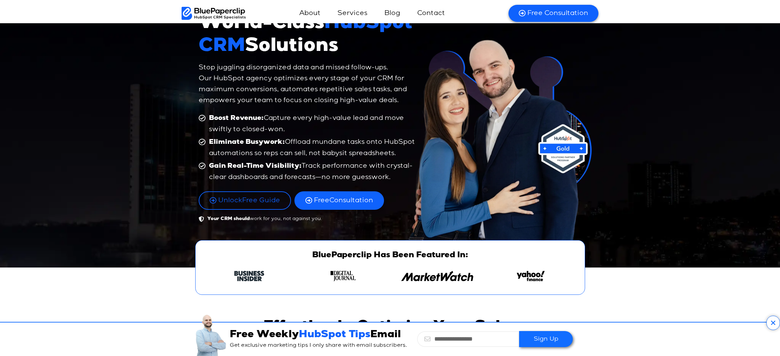 The width and height of the screenshot is (780, 356). What do you see at coordinates (247, 143) in the screenshot?
I see `b: Eliminate Busywork:` at bounding box center [247, 143].